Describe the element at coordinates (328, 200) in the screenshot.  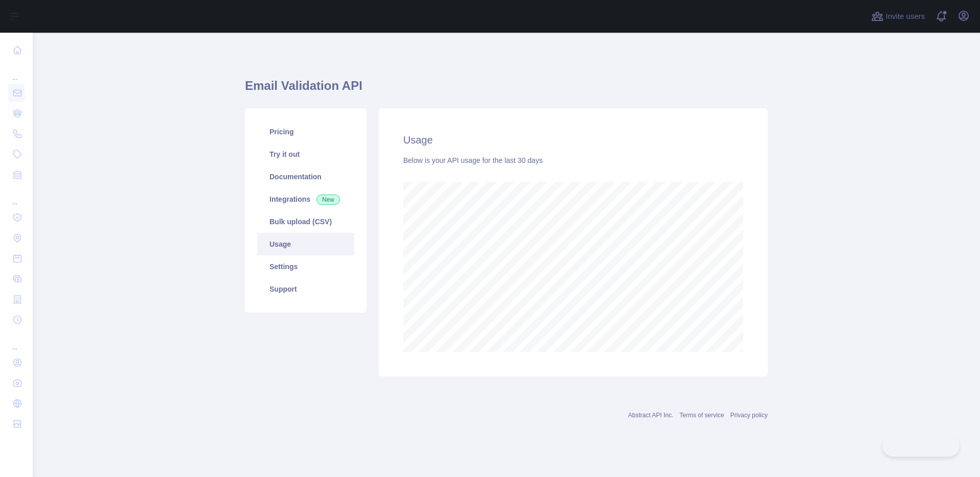
I see `span: New` at that location.